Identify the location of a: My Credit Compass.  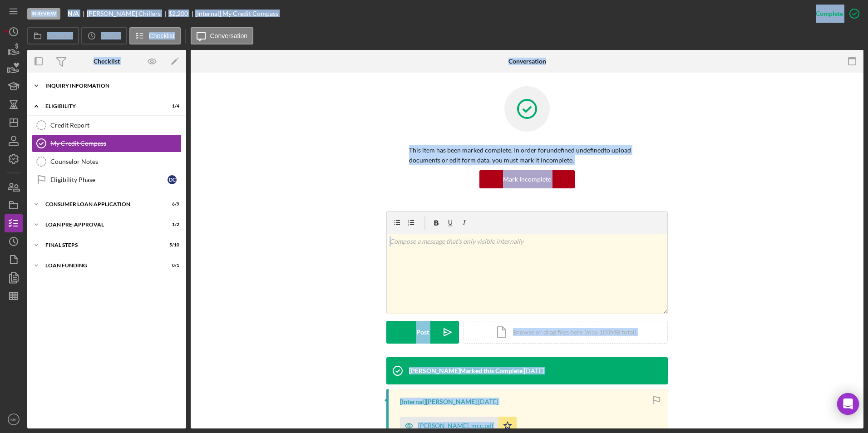
(107, 144).